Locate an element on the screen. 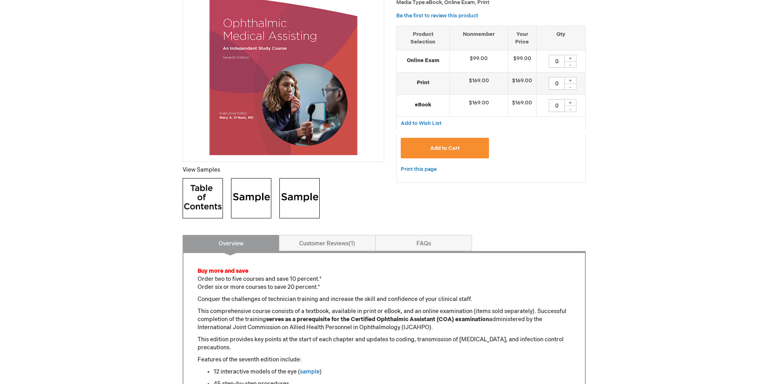 This screenshot has width=768, height=384. p: This edition provides key points at the start of each chapter and updates to coding, transmission... is located at coordinates (384, 344).